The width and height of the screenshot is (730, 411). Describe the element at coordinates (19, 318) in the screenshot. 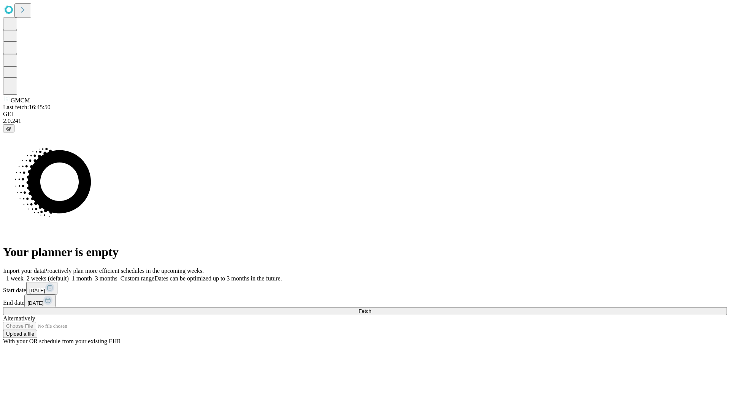

I see `span: Alternatively` at that location.